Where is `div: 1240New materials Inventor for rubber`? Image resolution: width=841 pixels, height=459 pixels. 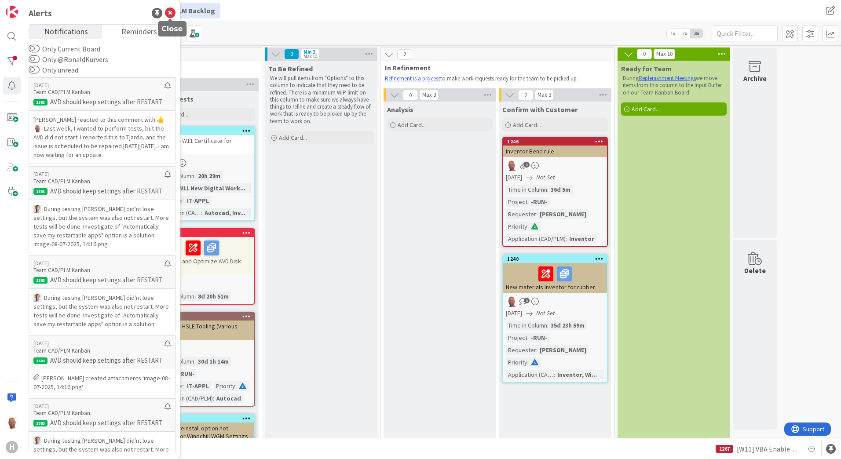 div: 1240New materials Inventor for rubber is located at coordinates (555, 274).